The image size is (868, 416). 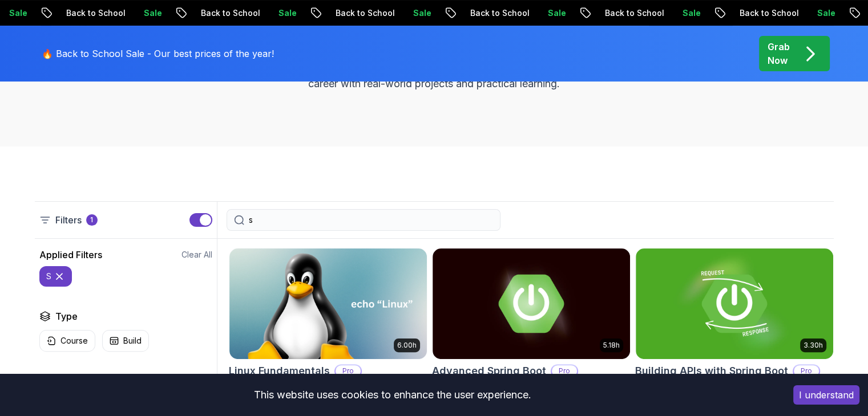 What do you see at coordinates (197, 255) in the screenshot?
I see `button: Clear All` at bounding box center [197, 255].